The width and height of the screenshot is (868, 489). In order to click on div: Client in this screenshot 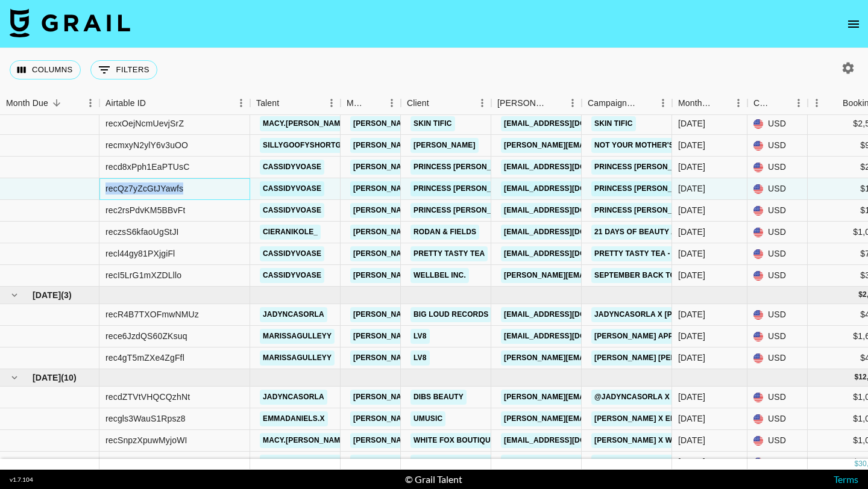, I will do `click(446, 103)`.